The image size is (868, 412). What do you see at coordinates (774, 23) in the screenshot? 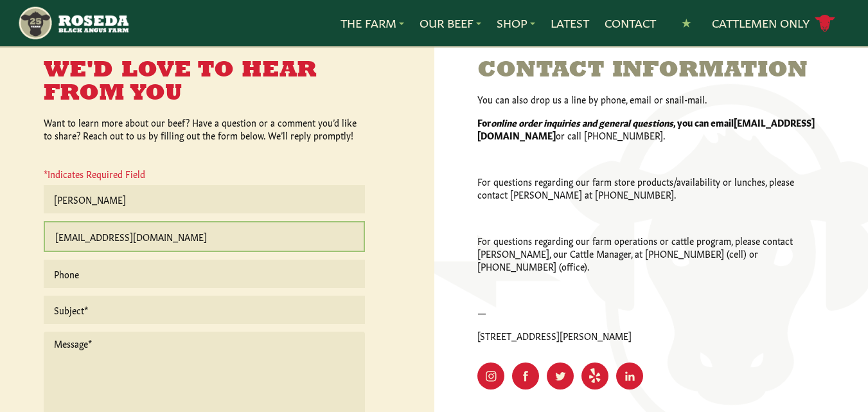
I see `a: Cattlemen Only` at bounding box center [774, 23].